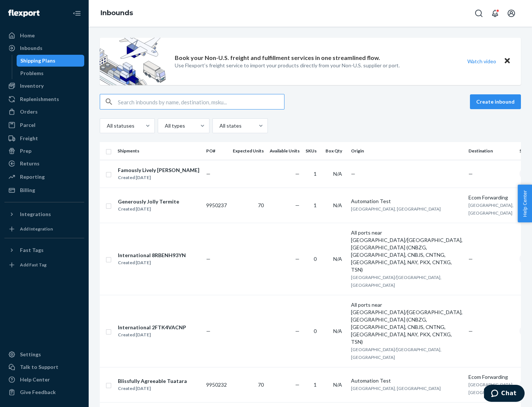 The height and width of the screenshot is (407, 532). What do you see at coordinates (24, 8) in the screenshot?
I see `span: Chat` at bounding box center [24, 8].